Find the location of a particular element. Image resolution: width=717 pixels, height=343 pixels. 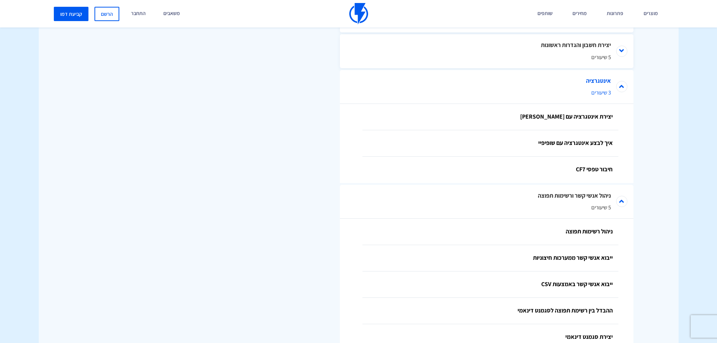

a: ייבוא אנשי קשר באמצעות CSV is located at coordinates (490, 284).